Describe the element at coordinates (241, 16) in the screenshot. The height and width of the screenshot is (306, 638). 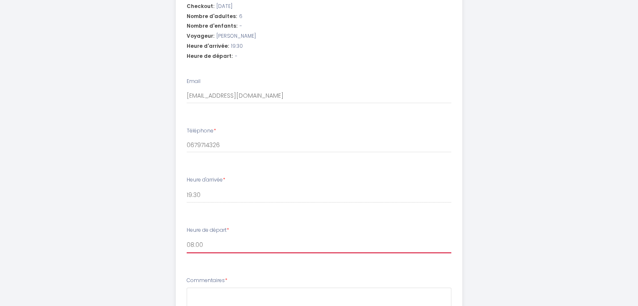
I see `span: 6` at that location.